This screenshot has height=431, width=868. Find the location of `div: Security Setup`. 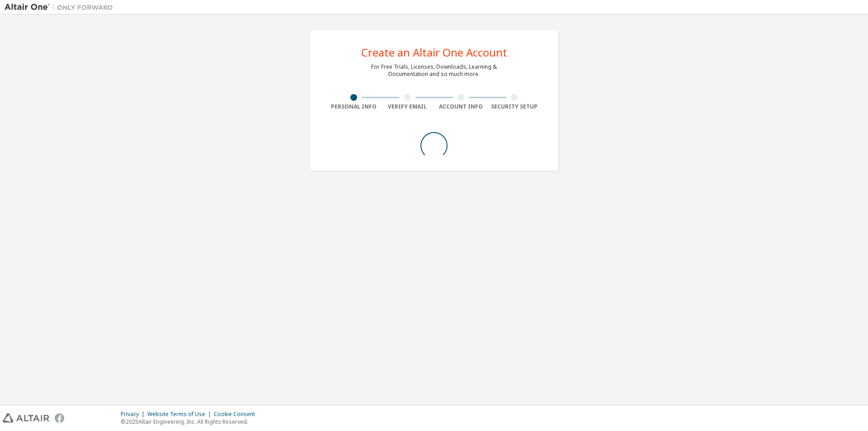

div: Security Setup is located at coordinates (514, 107).